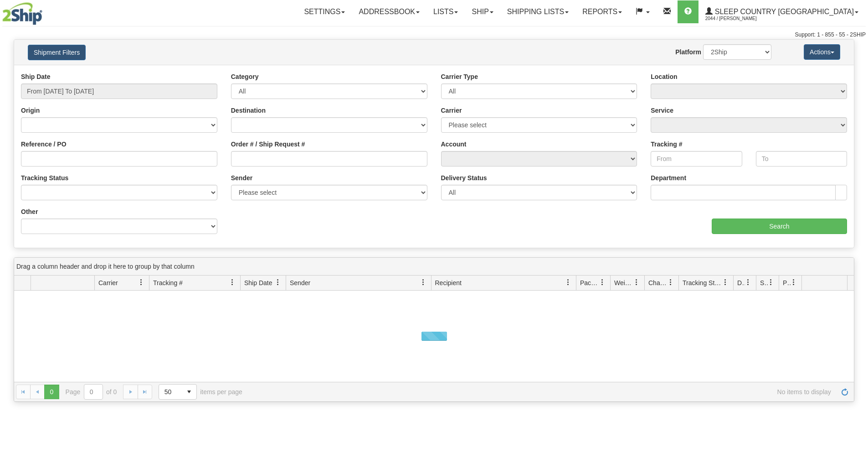 The image size is (868, 474). Describe the element at coordinates (658, 283) in the screenshot. I see `span: Charge` at that location.